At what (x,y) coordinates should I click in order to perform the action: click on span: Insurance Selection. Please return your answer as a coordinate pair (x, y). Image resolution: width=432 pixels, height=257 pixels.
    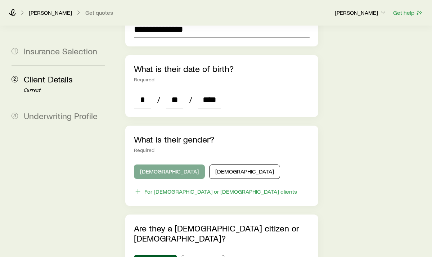
    Looking at the image, I should click on (60, 51).